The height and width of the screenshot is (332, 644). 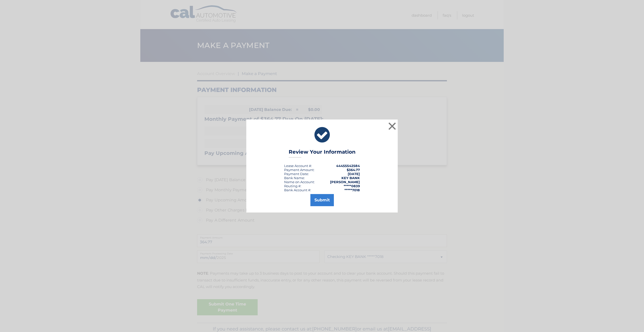 I want to click on div: Routing #:, so click(x=293, y=186).